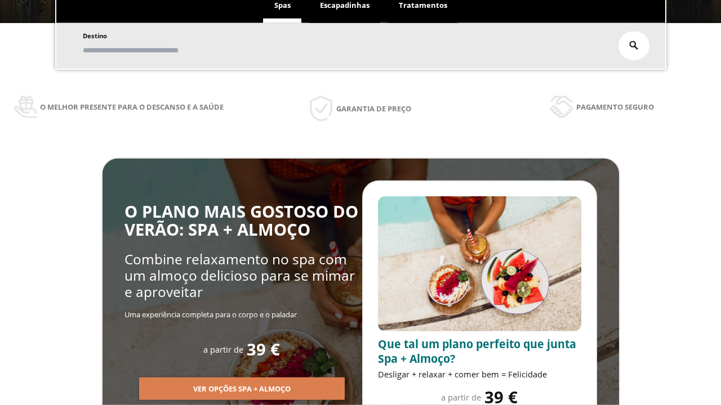  Describe the element at coordinates (132, 107) in the screenshot. I see `span: O melhor presente para o descanso e a saúde` at that location.